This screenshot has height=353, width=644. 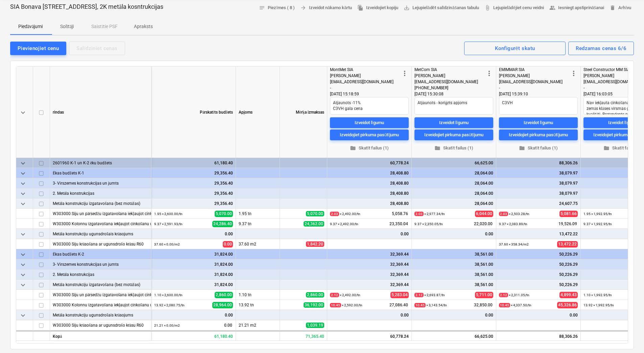 I want to click on div: Metāla konstrukciju ugunsdrošais krāsojums, so click(x=100, y=234).